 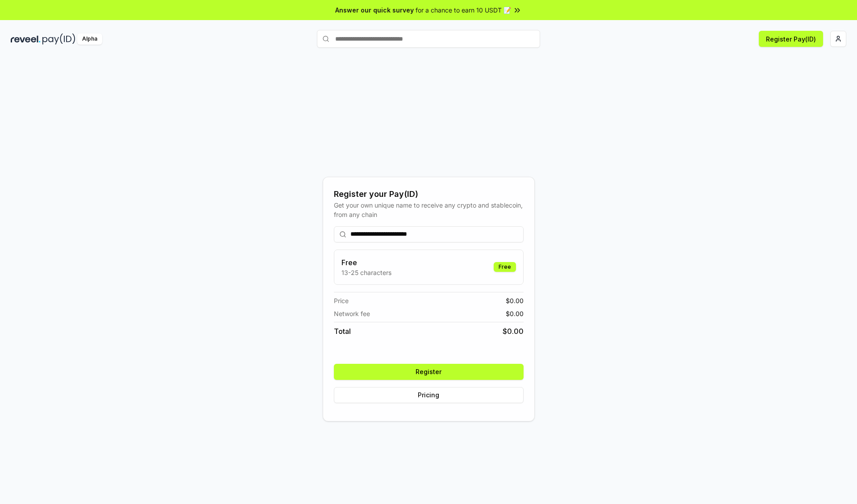 I want to click on span: Answer our quick survey, so click(x=375, y=10).